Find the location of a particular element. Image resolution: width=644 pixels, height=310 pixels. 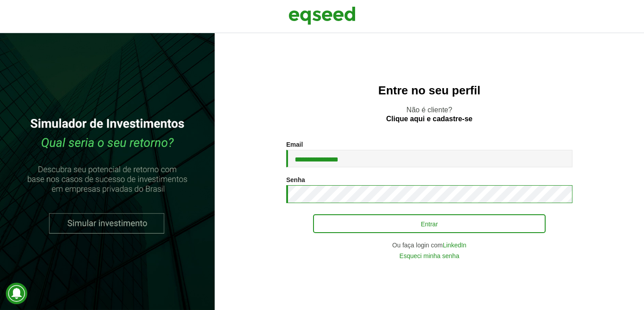

a: Clique aqui e cadastre-se is located at coordinates (429, 119).